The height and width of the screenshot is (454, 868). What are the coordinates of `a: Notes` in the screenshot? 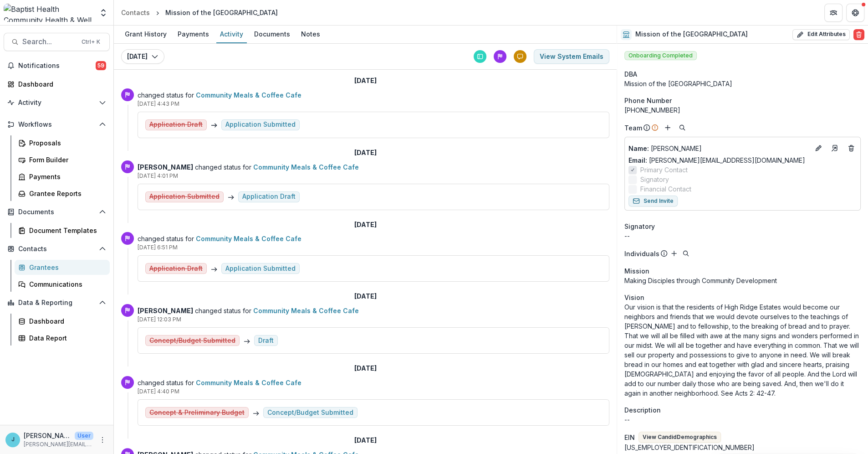 It's located at (311, 34).